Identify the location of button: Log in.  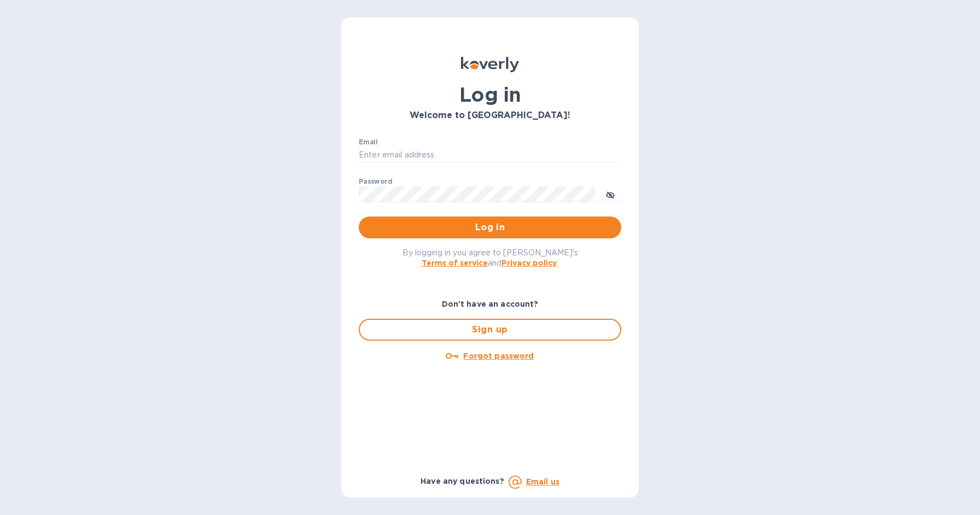
(490, 228).